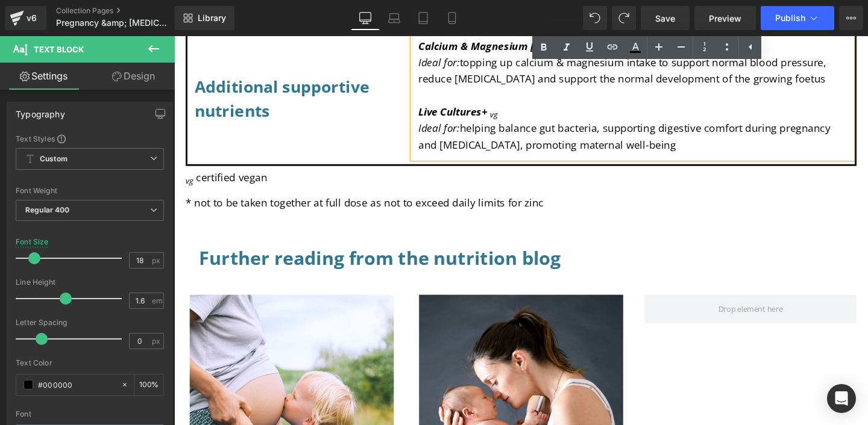 The width and height of the screenshot is (868, 425). Describe the element at coordinates (25, 18) in the screenshot. I see `a: v6` at that location.